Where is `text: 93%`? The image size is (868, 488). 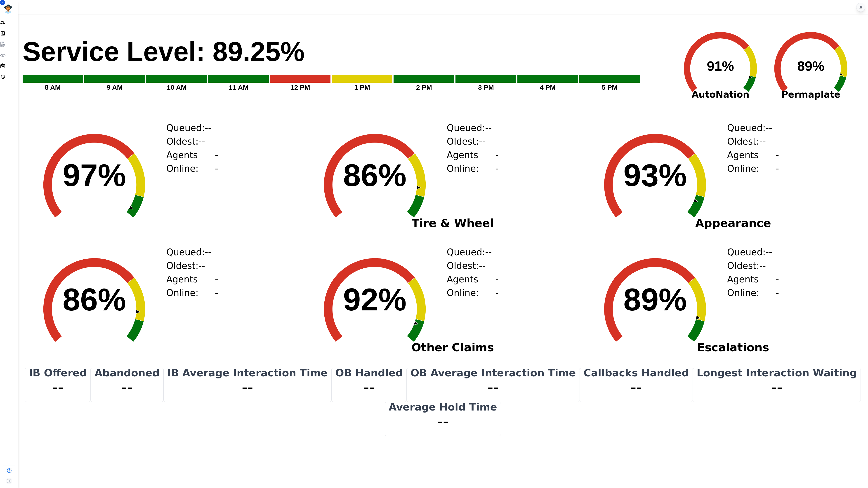
text: 93% is located at coordinates (655, 175).